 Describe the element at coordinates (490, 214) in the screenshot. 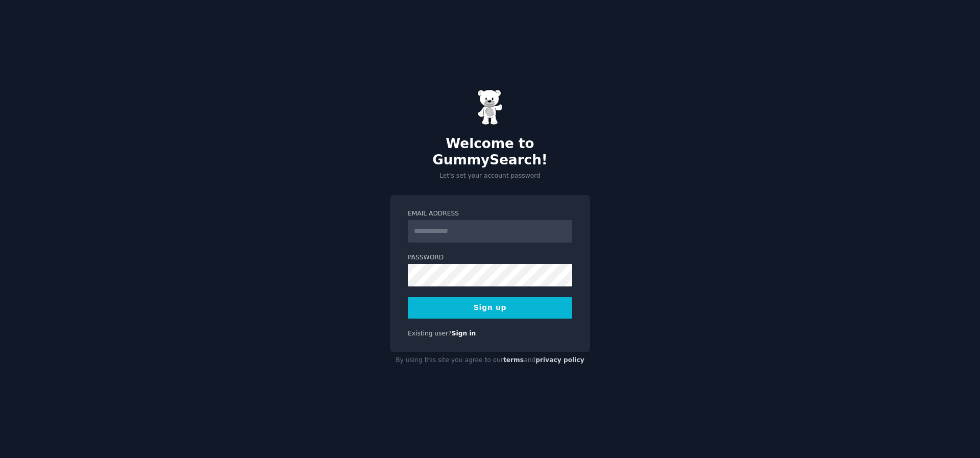

I see `label: Email Address` at that location.